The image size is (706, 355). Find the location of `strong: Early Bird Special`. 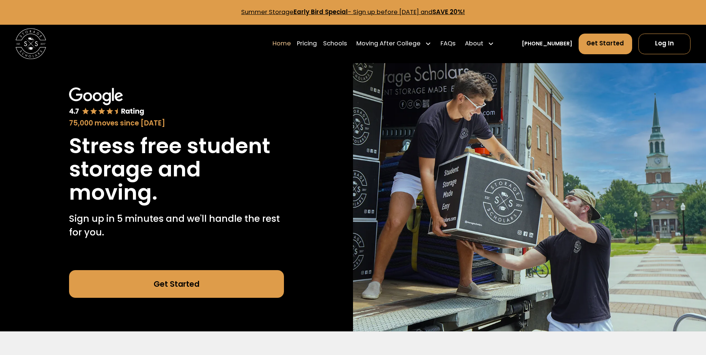

strong: Early Bird Special is located at coordinates (320, 12).